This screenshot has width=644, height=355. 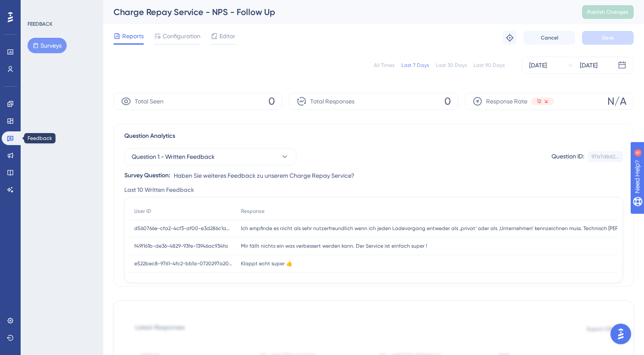 I want to click on div: FEEDBACK, so click(x=40, y=24).